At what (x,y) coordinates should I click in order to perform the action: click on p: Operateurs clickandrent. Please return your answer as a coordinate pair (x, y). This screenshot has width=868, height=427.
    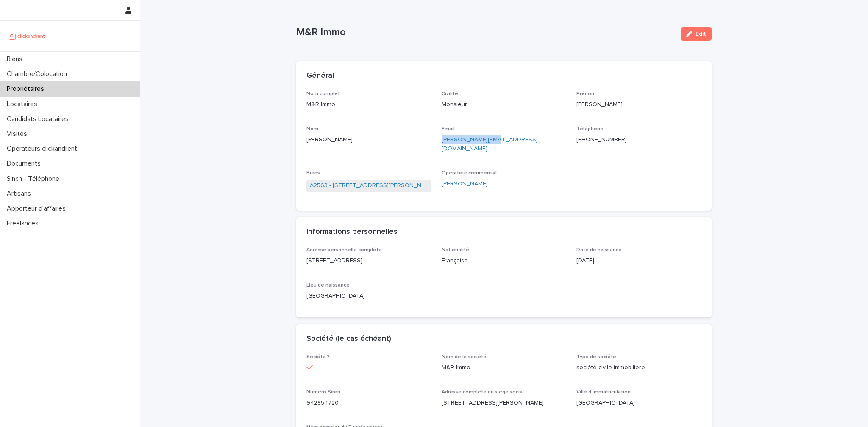
    Looking at the image, I should click on (44, 148).